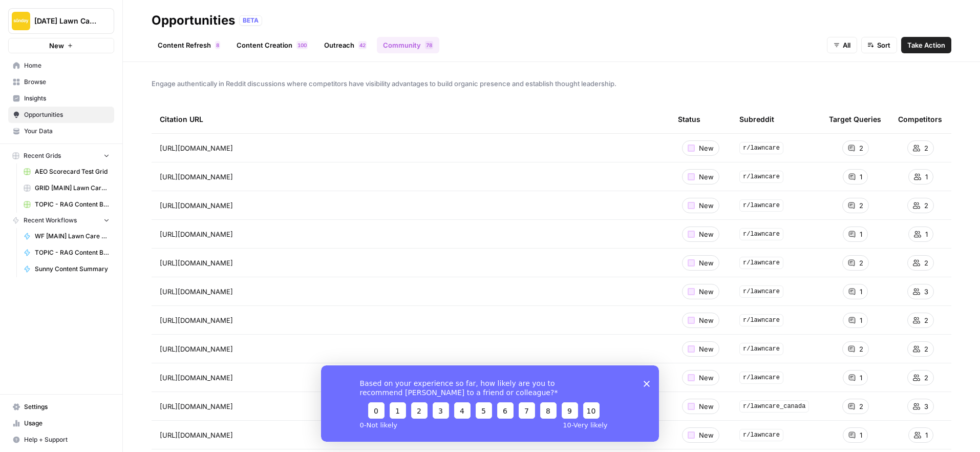 The width and height of the screenshot is (980, 452). I want to click on span: 3, so click(927, 407).